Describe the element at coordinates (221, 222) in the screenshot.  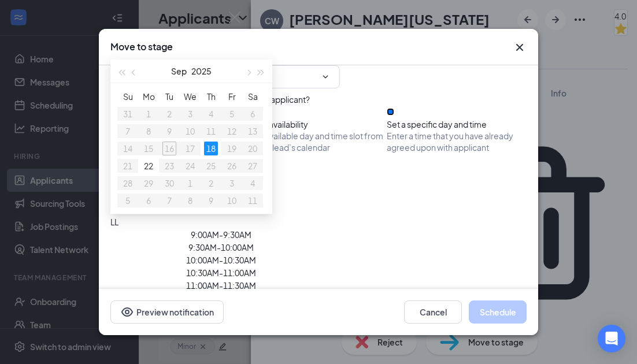
I see `div: LL` at that location.